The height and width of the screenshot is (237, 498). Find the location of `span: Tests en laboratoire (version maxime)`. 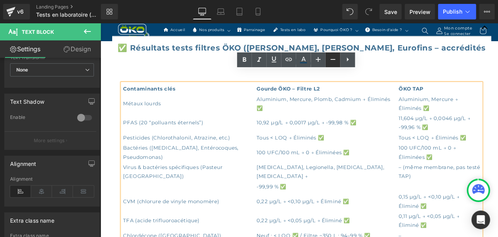

span: Tests en laboratoire (version maxime) is located at coordinates (67, 15).